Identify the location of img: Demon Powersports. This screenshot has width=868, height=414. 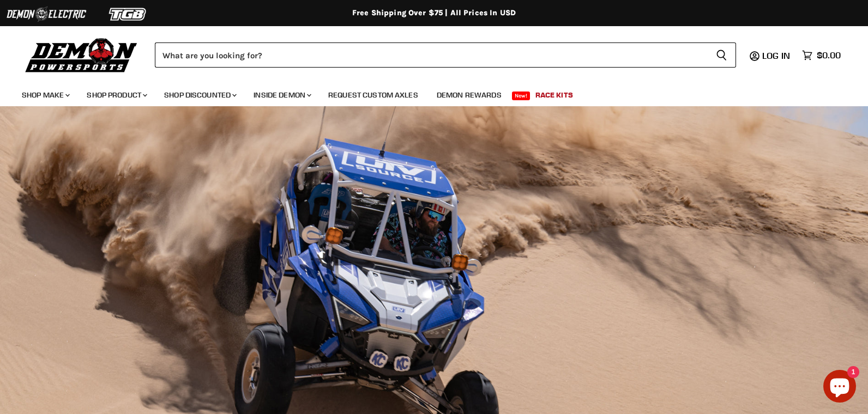
(81, 54).